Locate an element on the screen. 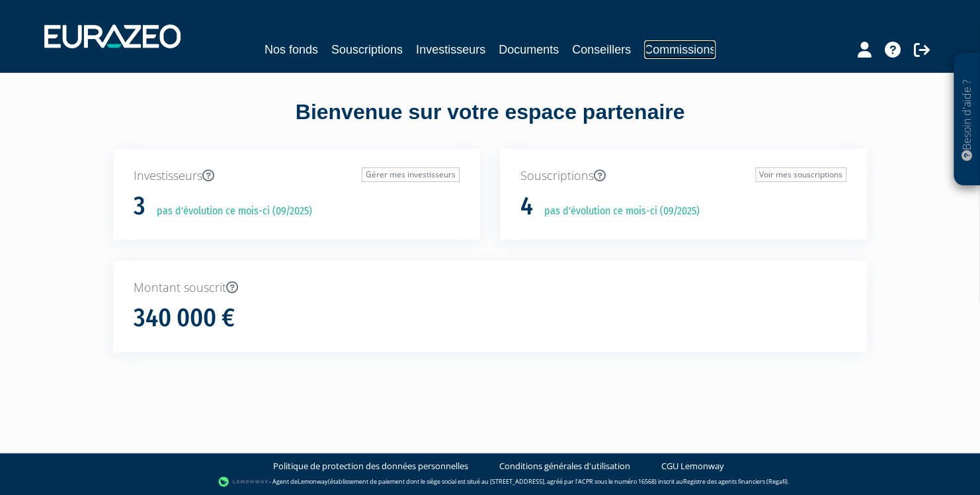  a: Gérer mes investisseurs is located at coordinates (411, 175).